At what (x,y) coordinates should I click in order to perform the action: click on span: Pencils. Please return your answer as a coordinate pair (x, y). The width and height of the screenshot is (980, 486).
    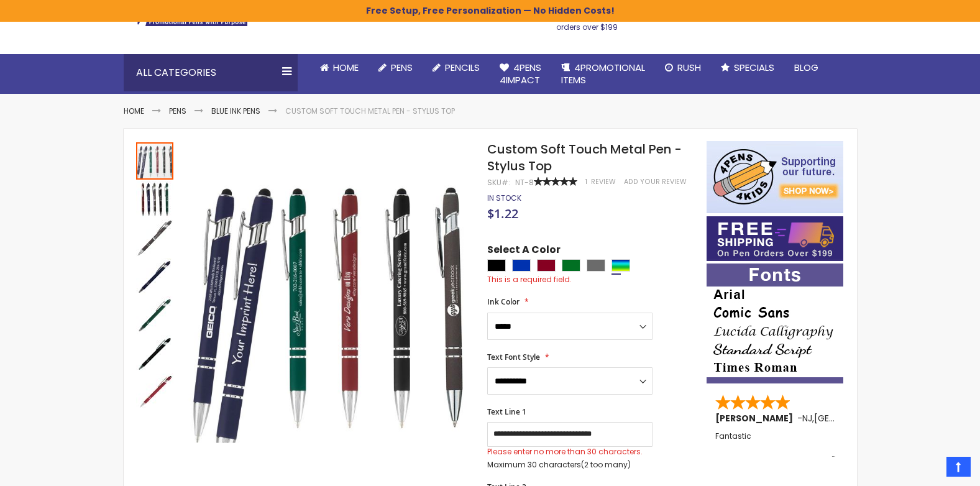
    Looking at the image, I should click on (462, 67).